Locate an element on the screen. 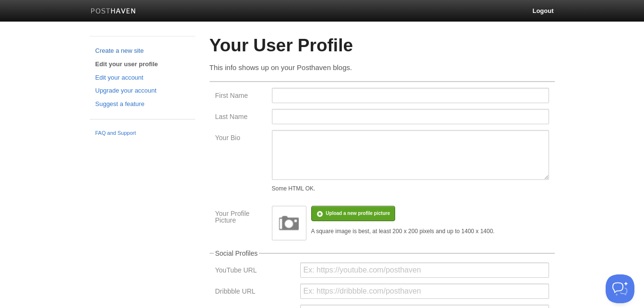  div: Some HTML OK. is located at coordinates (410, 188).